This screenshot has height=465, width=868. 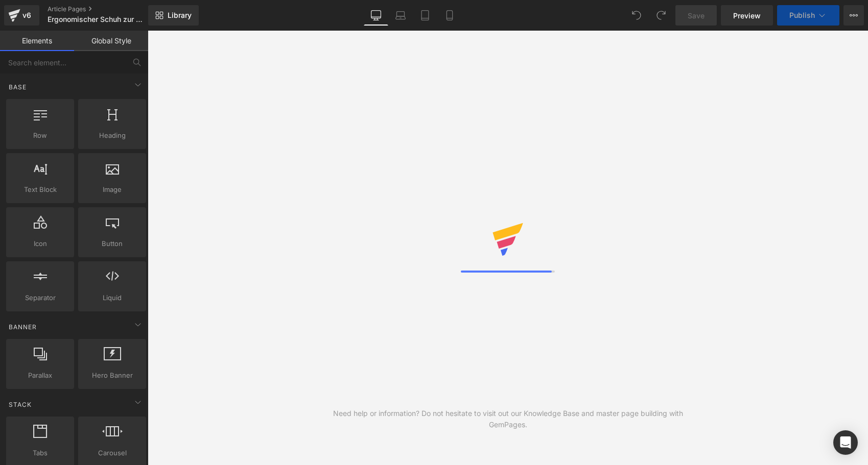 What do you see at coordinates (40, 298) in the screenshot?
I see `span: Separator` at bounding box center [40, 298].